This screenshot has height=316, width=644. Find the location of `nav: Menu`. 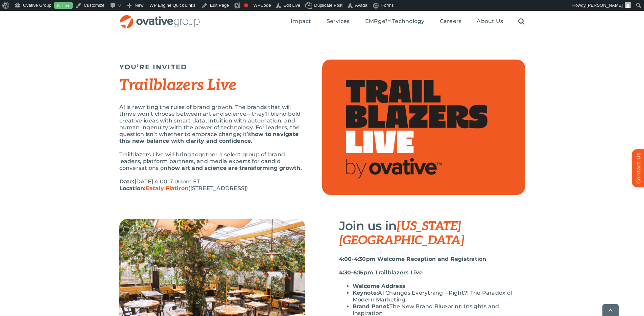

nav: Menu is located at coordinates (408, 22).